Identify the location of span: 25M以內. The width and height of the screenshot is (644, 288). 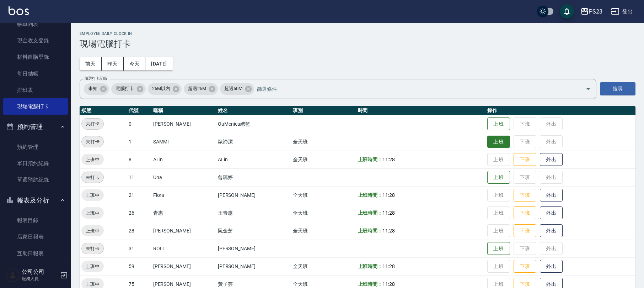
(161, 89).